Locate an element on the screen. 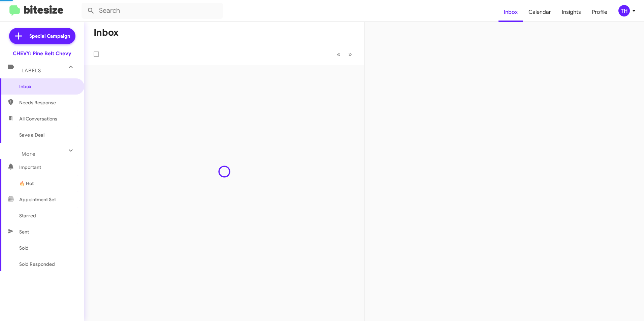 Image resolution: width=644 pixels, height=321 pixels. nav: Page navigation example is located at coordinates (345, 54).